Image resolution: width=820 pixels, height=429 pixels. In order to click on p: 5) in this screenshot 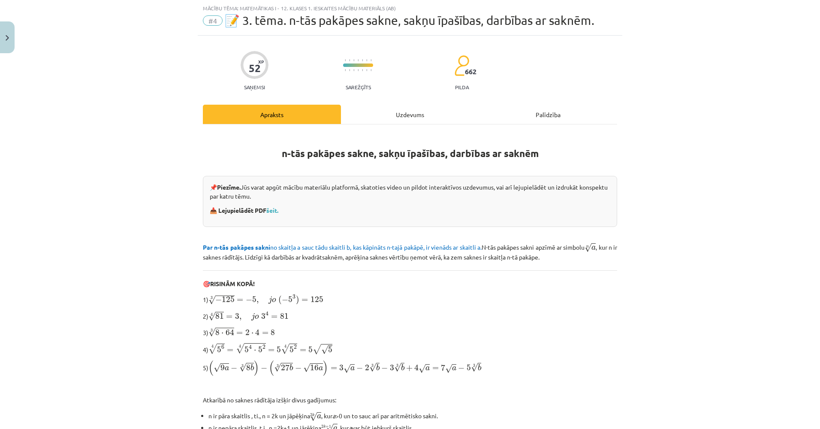, I will do `click(410, 368)`.